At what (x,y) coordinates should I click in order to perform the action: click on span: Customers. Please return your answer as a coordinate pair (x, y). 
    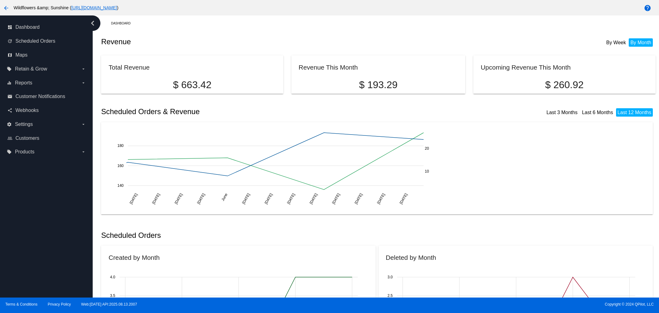
    Looking at the image, I should click on (27, 138).